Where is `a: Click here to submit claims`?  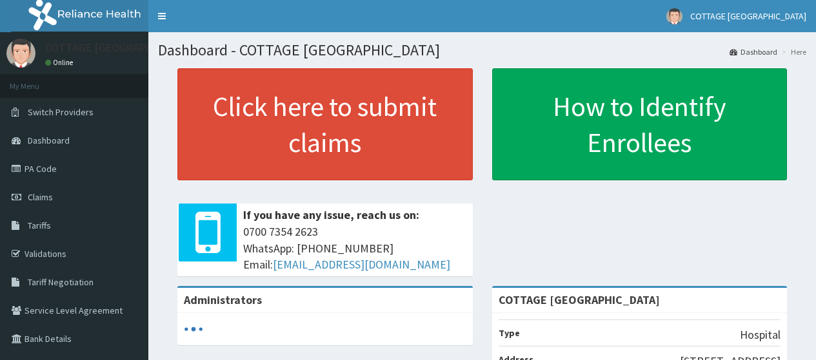 a: Click here to submit claims is located at coordinates (325, 124).